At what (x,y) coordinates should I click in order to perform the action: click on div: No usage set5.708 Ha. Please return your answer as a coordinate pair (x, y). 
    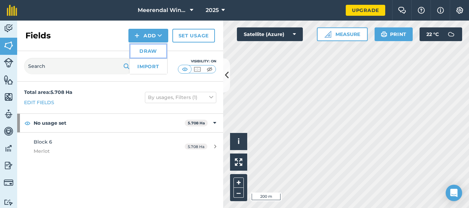
    Looking at the image, I should click on (120, 123).